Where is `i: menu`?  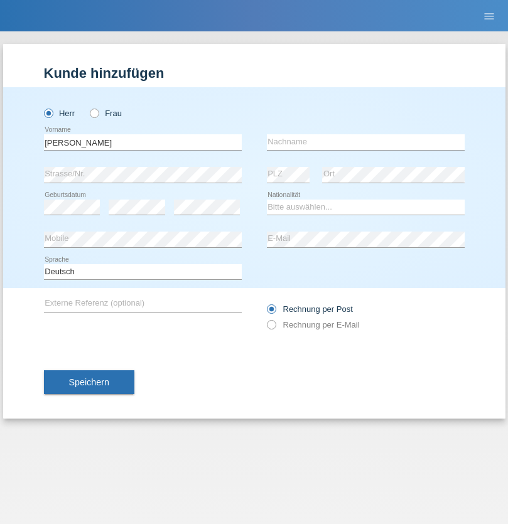
i: menu is located at coordinates (489, 16).